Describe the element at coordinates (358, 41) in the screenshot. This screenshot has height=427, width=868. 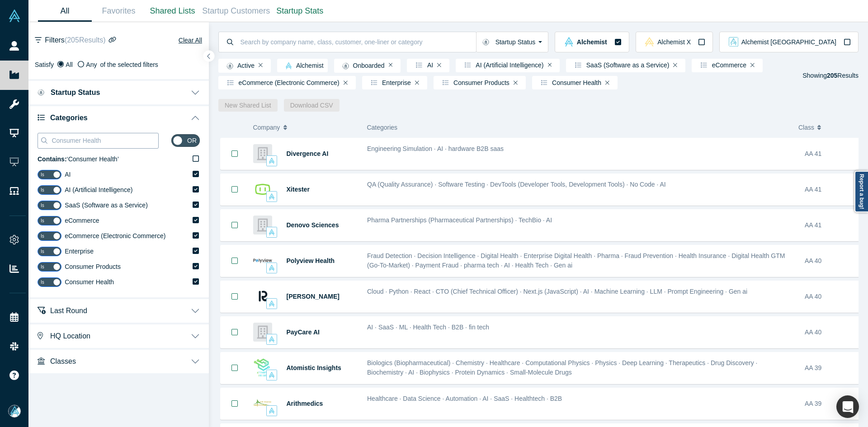
I see `input: Search by company name, class, customer, one-liner or category` at that location.